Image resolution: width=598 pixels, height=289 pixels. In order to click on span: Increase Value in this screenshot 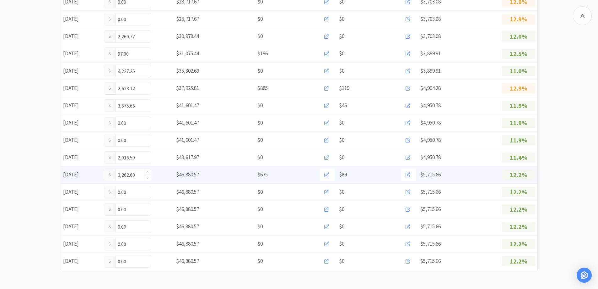, I will do `click(147, 171)`.